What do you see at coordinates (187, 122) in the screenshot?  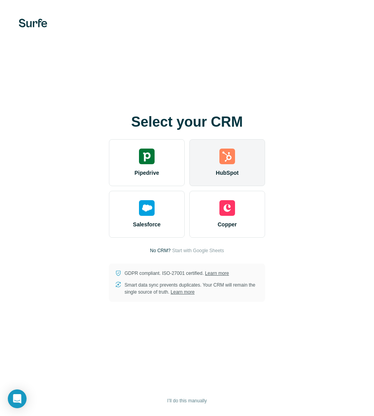 I see `h1: Select your CRM` at bounding box center [187, 122].